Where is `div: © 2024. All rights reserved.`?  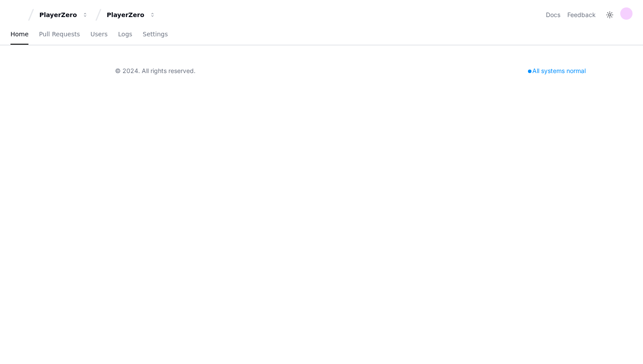 div: © 2024. All rights reserved. is located at coordinates (155, 71).